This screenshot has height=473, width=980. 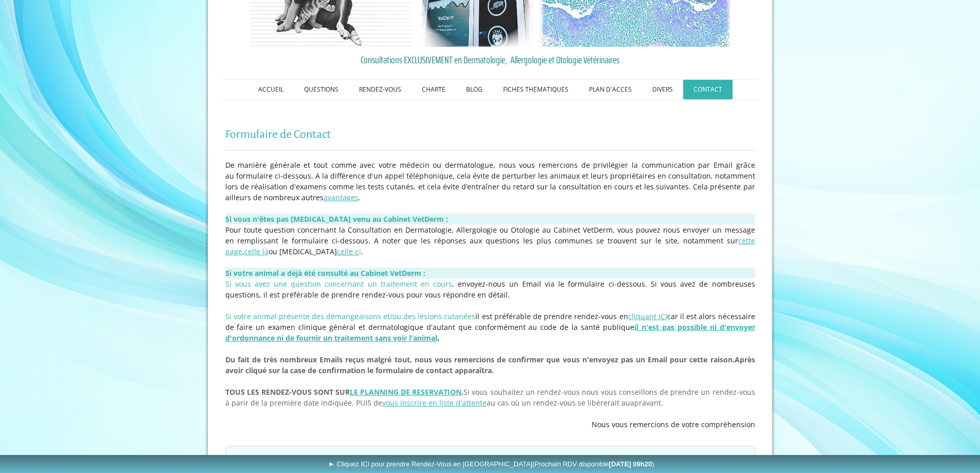 What do you see at coordinates (535, 90) in the screenshot?
I see `a: FICHES THEMATIQUES` at bounding box center [535, 90].